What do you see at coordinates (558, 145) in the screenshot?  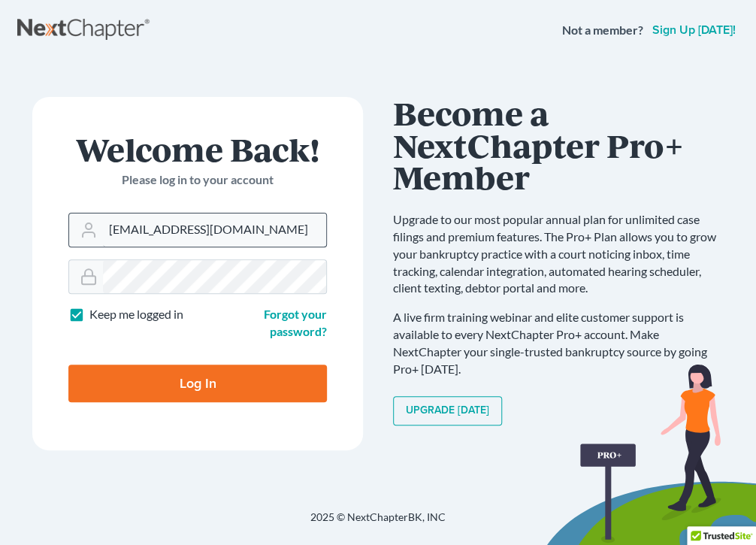 I see `h1: Become a NextChapter Pro+ Member` at bounding box center [558, 145].